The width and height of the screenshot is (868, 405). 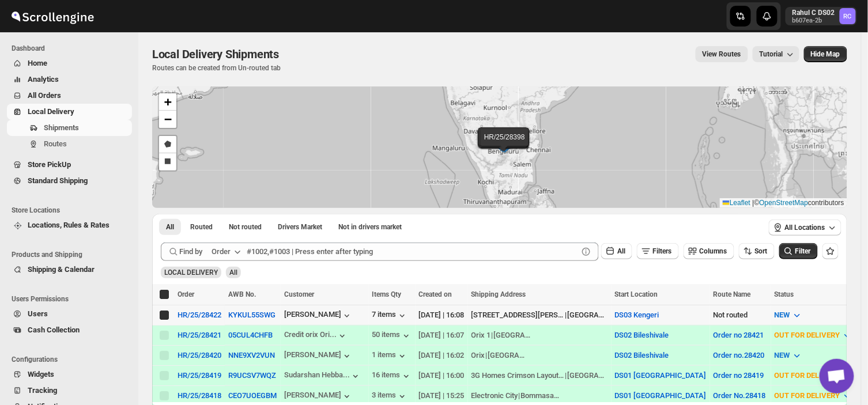 I want to click on button: 1 items, so click(x=390, y=356).